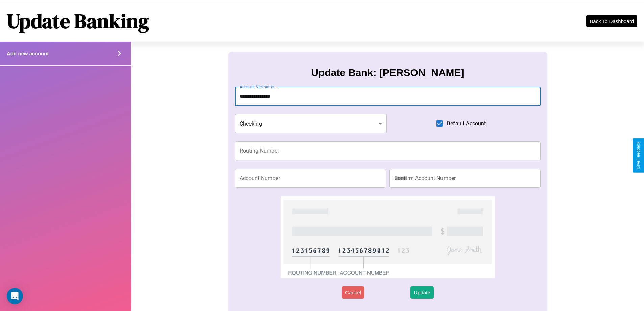 This screenshot has height=311, width=644. What do you see at coordinates (311, 123) in the screenshot?
I see `div: Checking` at bounding box center [311, 123].